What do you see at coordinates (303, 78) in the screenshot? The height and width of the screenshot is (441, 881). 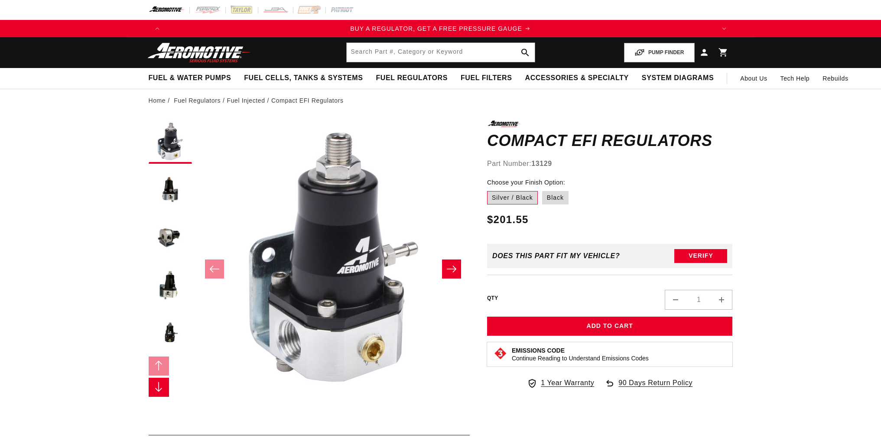 I see `span: Fuel Cells, Tanks & Systems` at bounding box center [303, 78].